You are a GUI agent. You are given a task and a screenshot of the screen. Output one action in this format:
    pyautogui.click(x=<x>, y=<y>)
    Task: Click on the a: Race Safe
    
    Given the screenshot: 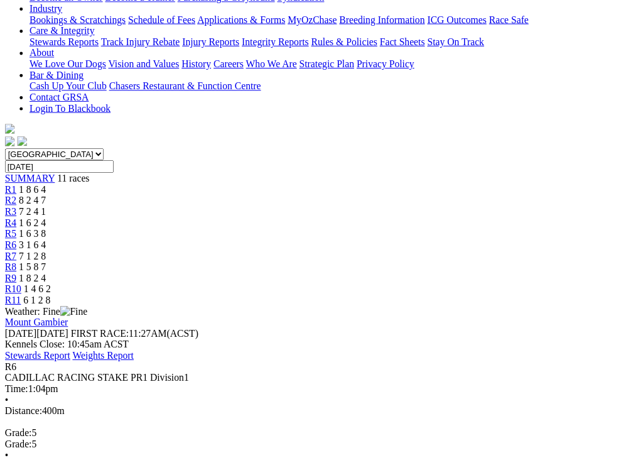 What is the action you would take?
    pyautogui.click(x=520, y=20)
    